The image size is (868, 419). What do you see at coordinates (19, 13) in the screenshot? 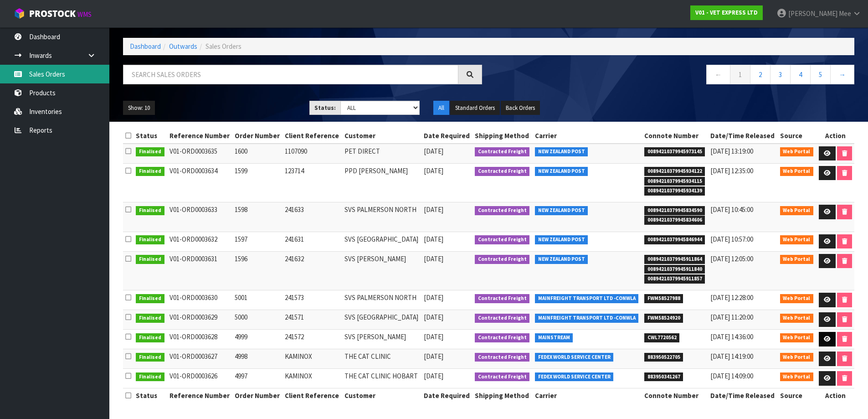
I see `img: cube-alt.png` at bounding box center [19, 13].